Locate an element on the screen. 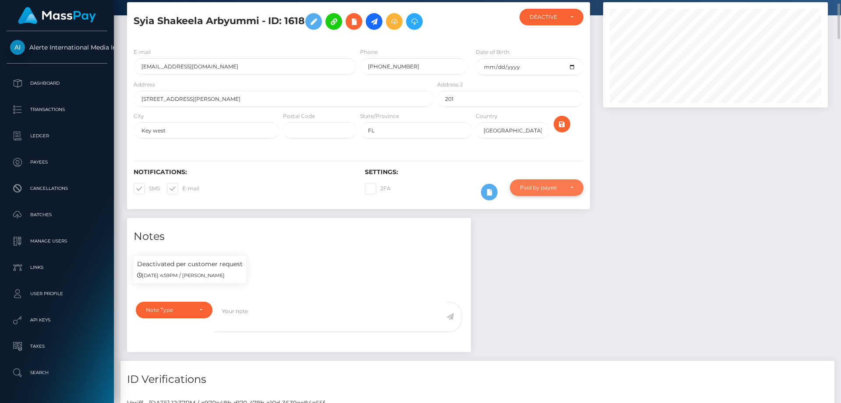 Image resolution: width=841 pixels, height=403 pixels. label: SMS is located at coordinates (147, 188).